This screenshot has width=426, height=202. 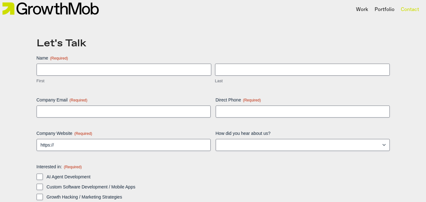 I want to click on label: First, so click(x=124, y=81).